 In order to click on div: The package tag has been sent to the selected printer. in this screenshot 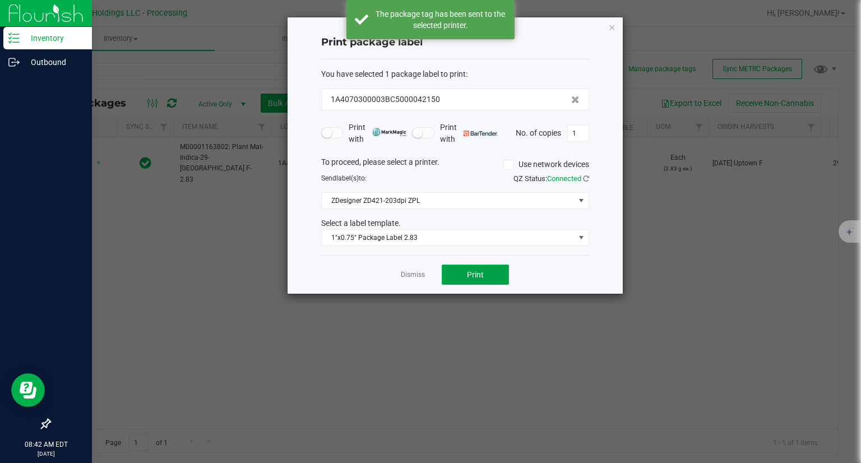, I will do `click(440, 20)`.